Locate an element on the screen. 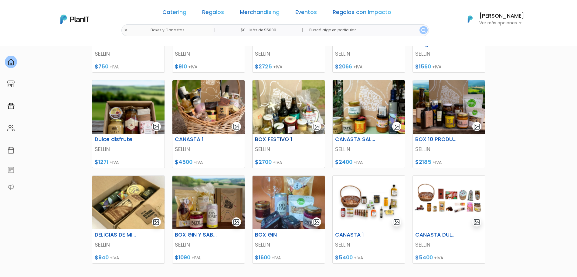 Image resolution: width=577 pixels, height=277 pixels. input: Buscá algo en particular.. is located at coordinates (366, 30).